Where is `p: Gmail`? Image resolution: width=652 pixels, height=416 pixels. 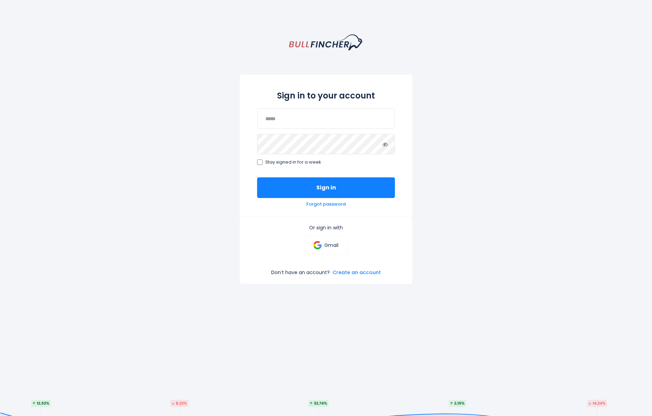
p: Gmail is located at coordinates (331, 245).